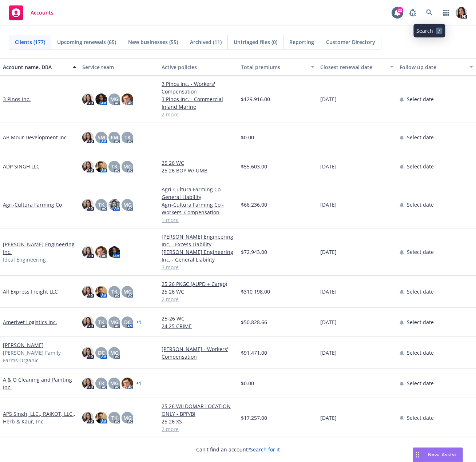  Describe the element at coordinates (199, 318) in the screenshot. I see `a: 25-26 WC` at that location.